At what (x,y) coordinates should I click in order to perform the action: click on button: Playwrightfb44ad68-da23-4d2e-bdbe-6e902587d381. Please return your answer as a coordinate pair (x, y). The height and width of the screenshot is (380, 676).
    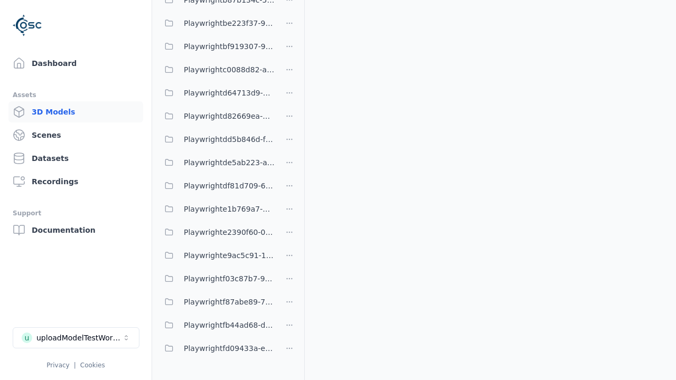
    Looking at the image, I should click on (217, 325).